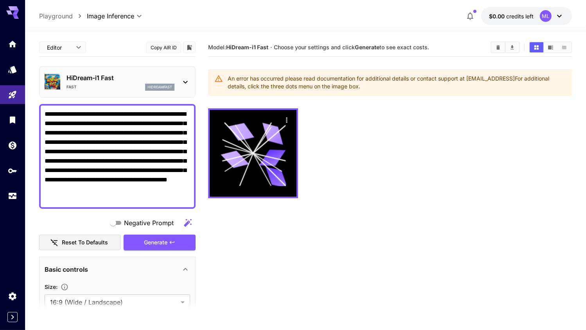 The image size is (586, 330). What do you see at coordinates (13, 95) in the screenshot?
I see `div: Playground` at bounding box center [13, 95].